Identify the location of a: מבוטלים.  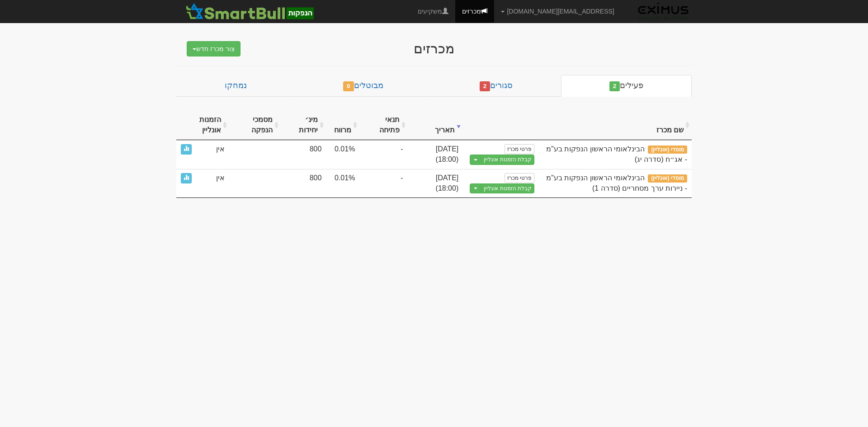
(363, 86).